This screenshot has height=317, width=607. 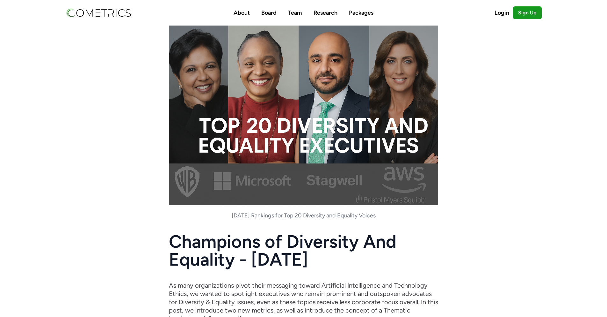 What do you see at coordinates (504, 13) in the screenshot?
I see `a: Login` at bounding box center [504, 13].